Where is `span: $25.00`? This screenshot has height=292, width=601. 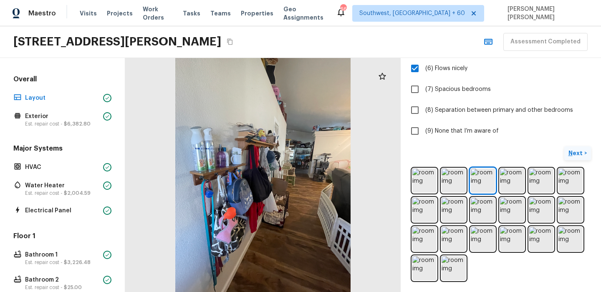
span: $25.00 is located at coordinates (73, 288).